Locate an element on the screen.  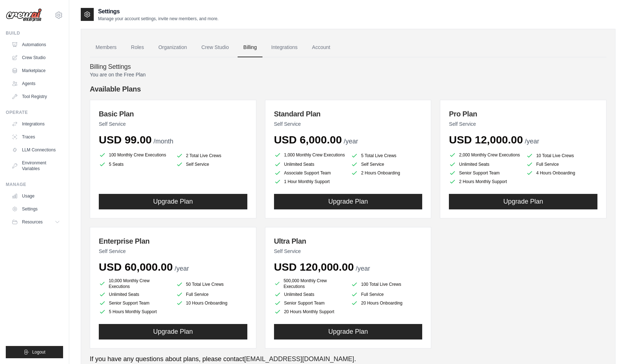
a: Tool Registry is located at coordinates (36, 96).